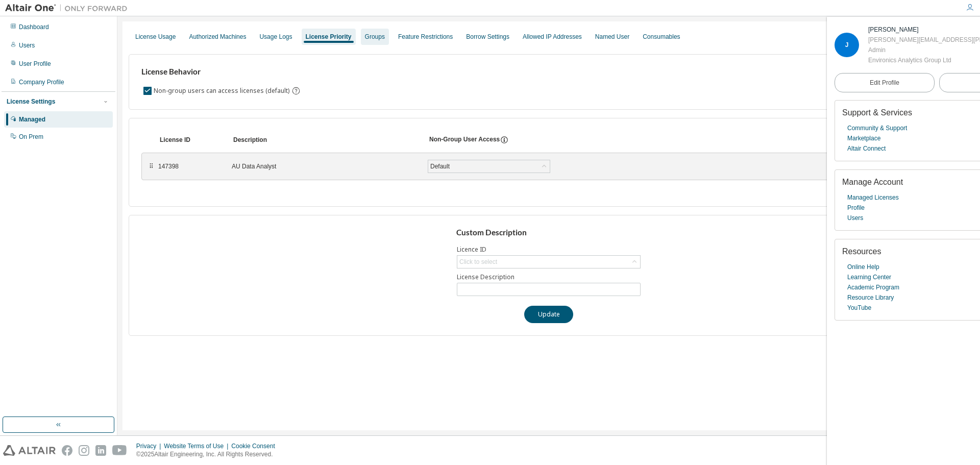  Describe the element at coordinates (31, 102) in the screenshot. I see `div: License Settings` at that location.